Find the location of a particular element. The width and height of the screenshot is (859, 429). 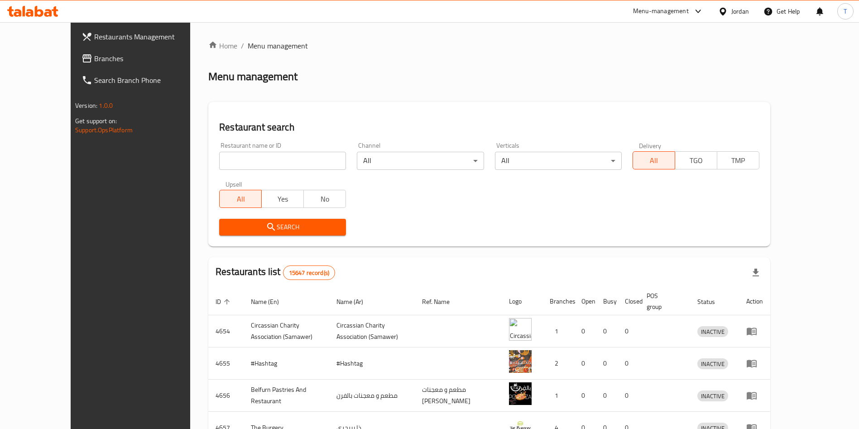

label: Upsell is located at coordinates (234, 184).